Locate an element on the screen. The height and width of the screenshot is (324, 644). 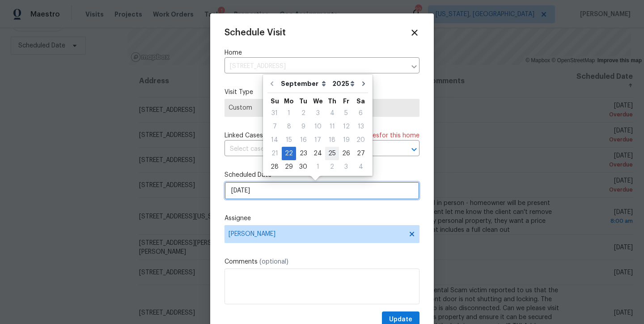
div: Sat Oct 04 2025 is located at coordinates (360, 167).